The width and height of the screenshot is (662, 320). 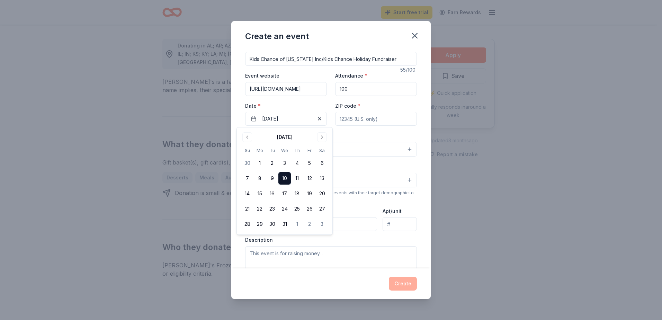 What do you see at coordinates (262, 76) in the screenshot?
I see `label: Event website` at bounding box center [262, 76].